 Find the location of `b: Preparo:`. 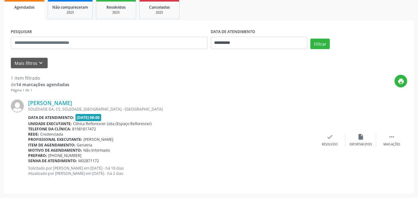

b: Preparo: is located at coordinates (37, 156).